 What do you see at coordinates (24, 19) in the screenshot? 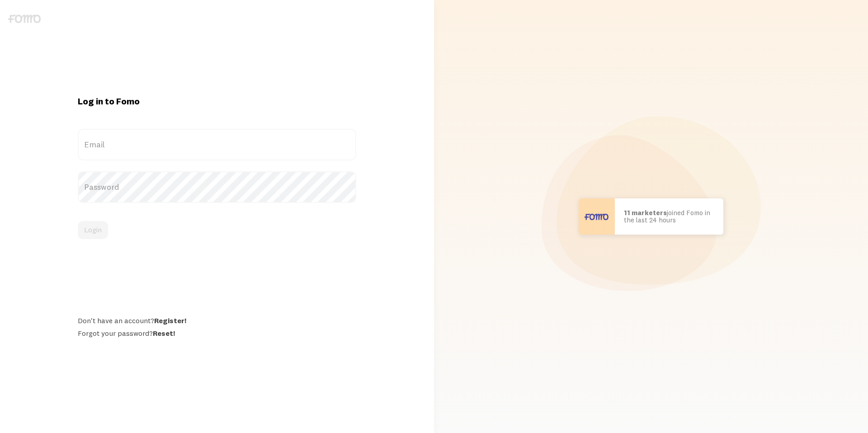
I see `img: fomo-logo-gray-b99e0e8ada9f9040e2984d0d95b3b12da0074ffd48d1e5cb62ac37fc77b0b268.svg` at bounding box center [24, 19].